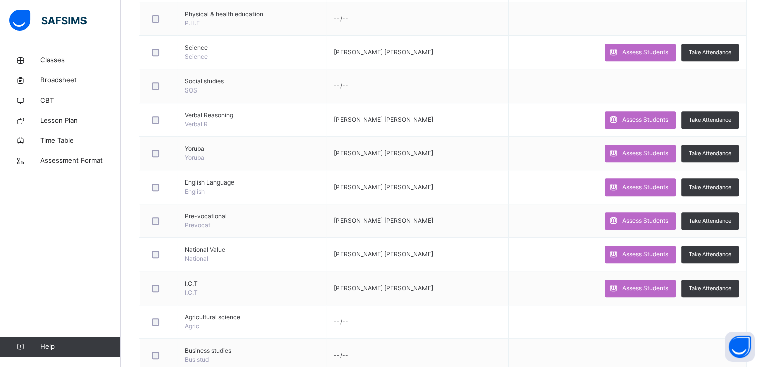 Image resolution: width=765 pixels, height=367 pixels. Describe the element at coordinates (191, 90) in the screenshot. I see `span: SOS` at that location.